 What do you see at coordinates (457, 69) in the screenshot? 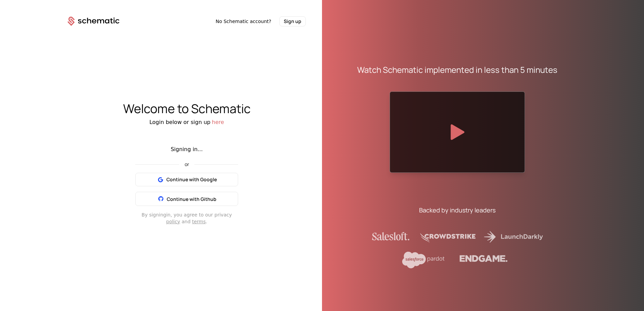
I see `div: Watch Schematic implemented in less than 5 minutes` at bounding box center [457, 69].